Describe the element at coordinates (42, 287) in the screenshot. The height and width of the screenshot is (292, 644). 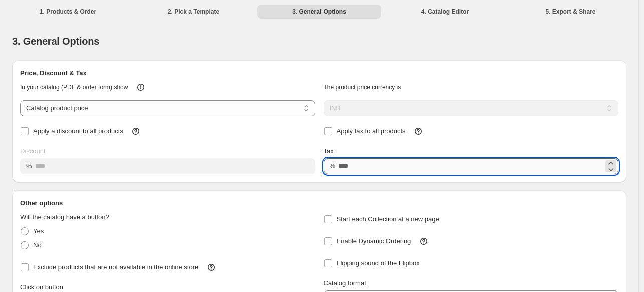
I see `span: Click on button` at that location.